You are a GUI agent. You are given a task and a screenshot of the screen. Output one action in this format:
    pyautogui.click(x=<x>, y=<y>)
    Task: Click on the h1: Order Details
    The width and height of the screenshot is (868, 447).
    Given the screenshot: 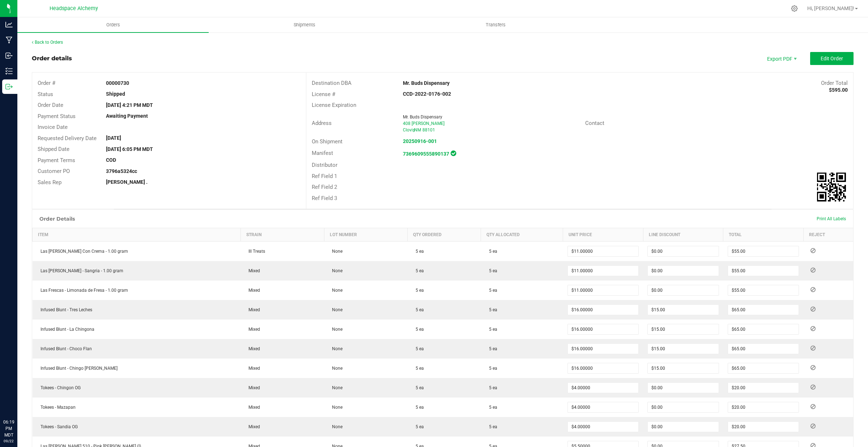 What is the action you would take?
    pyautogui.click(x=58, y=219)
    